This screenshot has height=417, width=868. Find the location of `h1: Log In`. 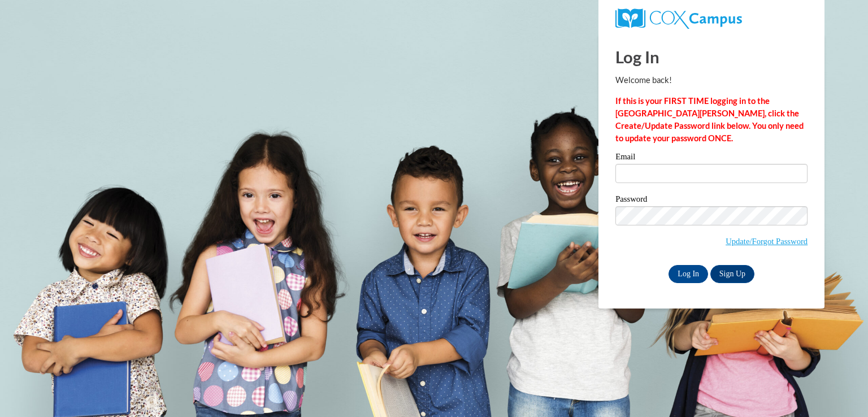

h1: Log In is located at coordinates (712, 56).